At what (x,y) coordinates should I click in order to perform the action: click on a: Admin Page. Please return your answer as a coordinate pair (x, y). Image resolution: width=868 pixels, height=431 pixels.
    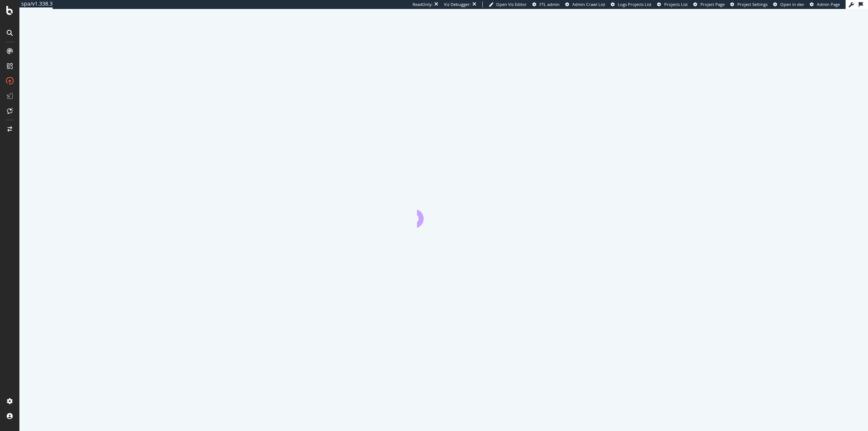
    Looking at the image, I should click on (825, 5).